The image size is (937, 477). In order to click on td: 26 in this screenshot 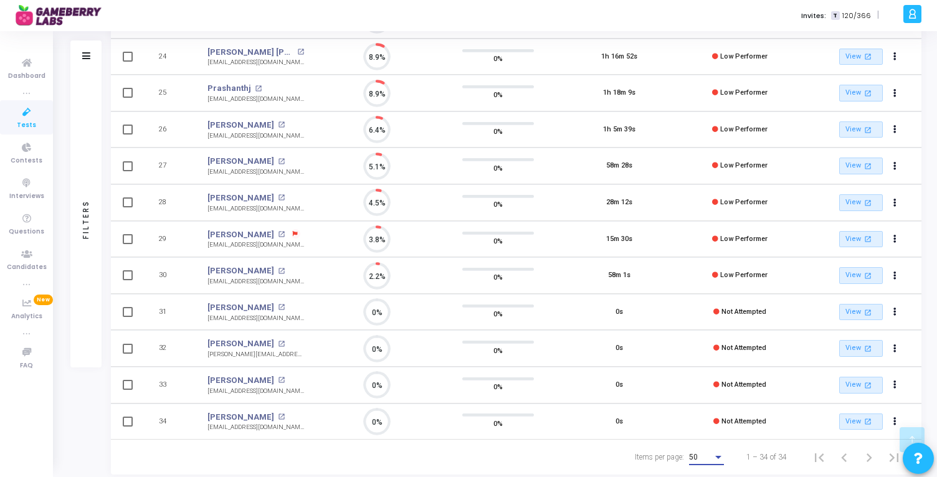, I will do `click(168, 130)`.